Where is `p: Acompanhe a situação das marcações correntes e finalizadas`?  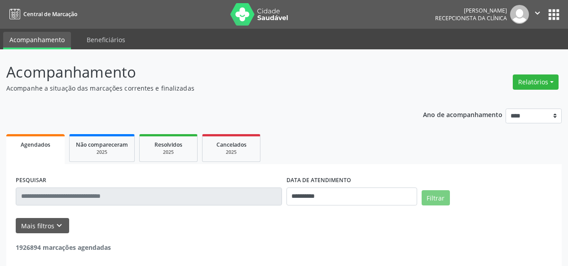
p: Acompanhe a situação das marcações correntes e finalizadas is located at coordinates (201, 88).